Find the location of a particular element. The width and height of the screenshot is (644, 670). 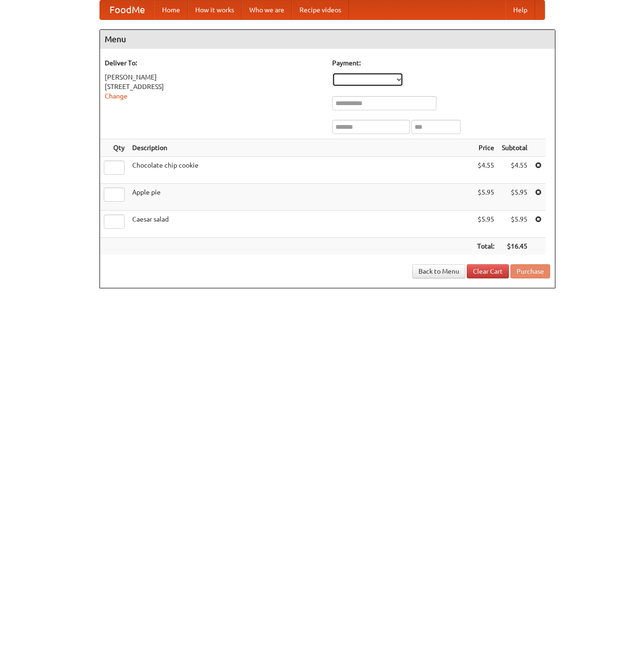

th: $16.45 is located at coordinates (515, 246).